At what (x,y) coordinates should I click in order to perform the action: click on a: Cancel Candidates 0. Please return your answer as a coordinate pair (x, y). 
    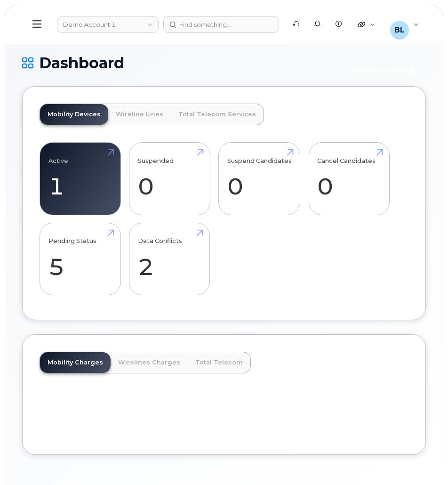
    Looking at the image, I should click on (349, 179).